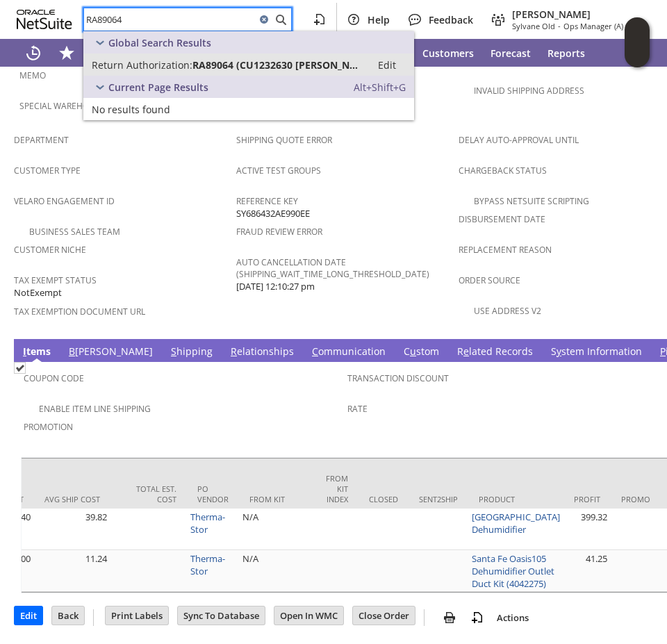 Image resolution: width=667 pixels, height=644 pixels. What do you see at coordinates (501, 219) in the screenshot?
I see `a: Disbursement Date` at bounding box center [501, 219].